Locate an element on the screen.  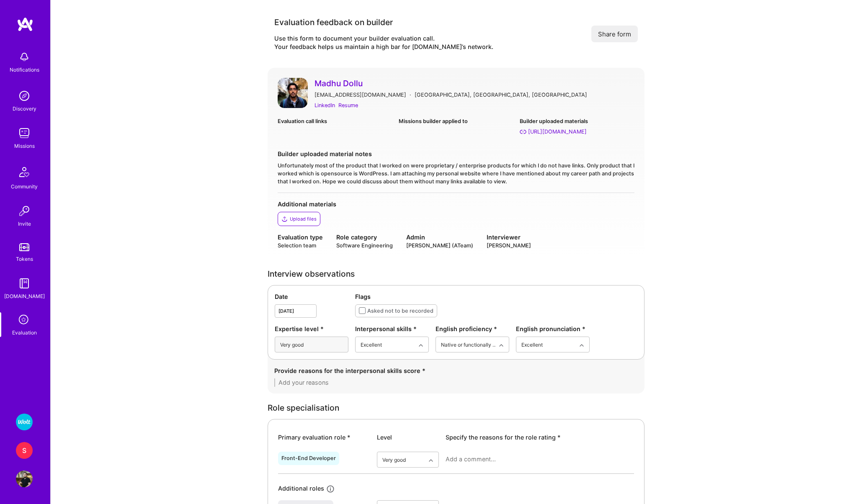
div: Evaluation type is located at coordinates (300, 237).